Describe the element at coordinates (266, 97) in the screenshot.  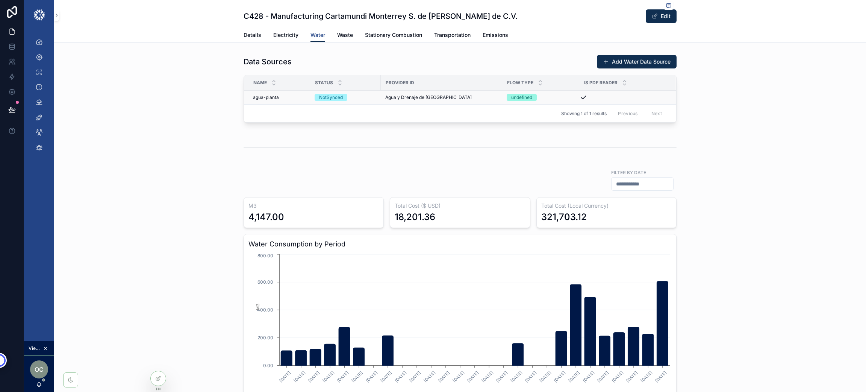
I see `span: agua-planta` at that location.